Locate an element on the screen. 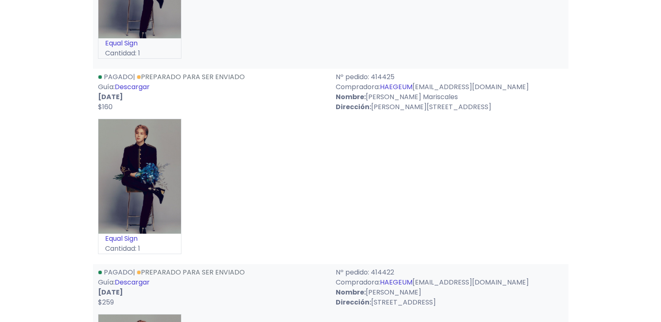  span: $259 is located at coordinates (106, 302).